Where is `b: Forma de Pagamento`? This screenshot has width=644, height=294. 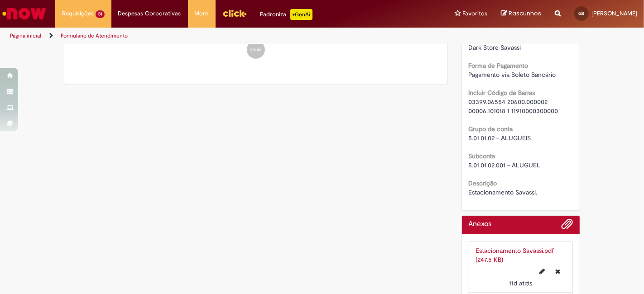
b: Forma de Pagamento is located at coordinates (499, 66).